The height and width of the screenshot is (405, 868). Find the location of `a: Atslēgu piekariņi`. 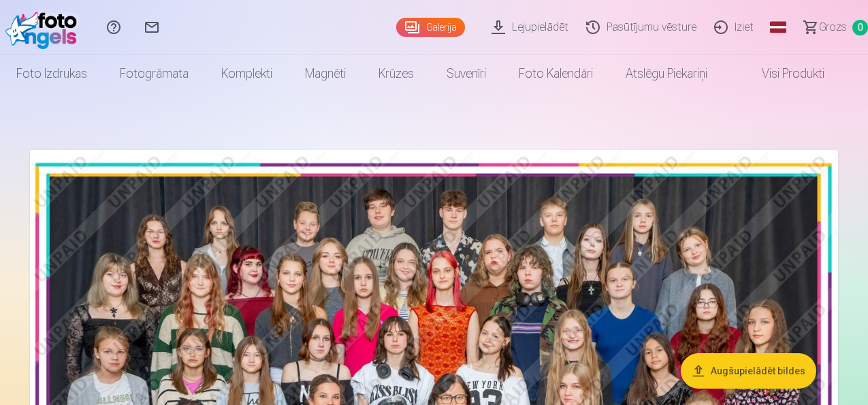

a: Atslēgu piekariņi is located at coordinates (667, 73).